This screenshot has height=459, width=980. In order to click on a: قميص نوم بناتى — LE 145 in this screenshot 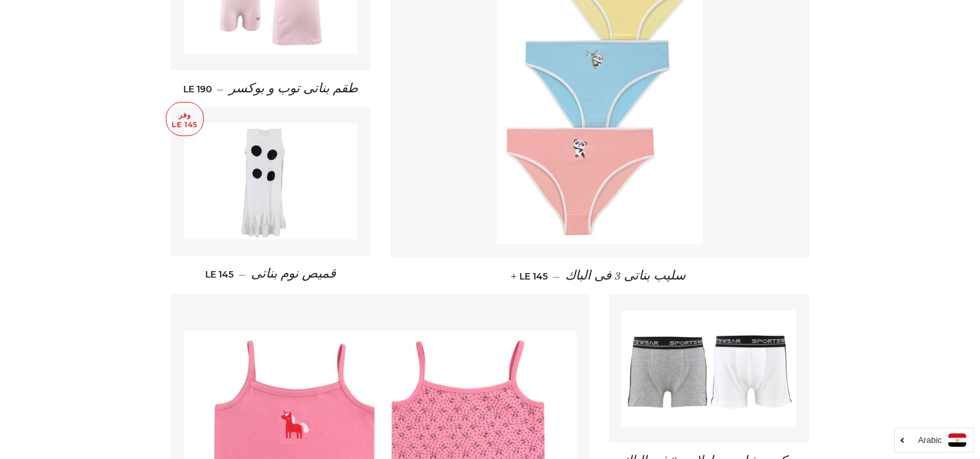, I will do `click(271, 274)`.